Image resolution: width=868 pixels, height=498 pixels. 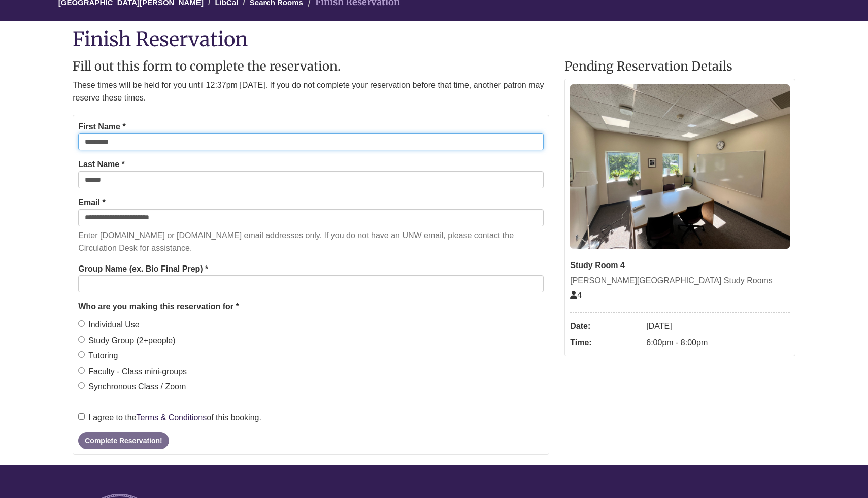 What do you see at coordinates (606, 326) in the screenshot?
I see `dt: Date:` at bounding box center [606, 326].